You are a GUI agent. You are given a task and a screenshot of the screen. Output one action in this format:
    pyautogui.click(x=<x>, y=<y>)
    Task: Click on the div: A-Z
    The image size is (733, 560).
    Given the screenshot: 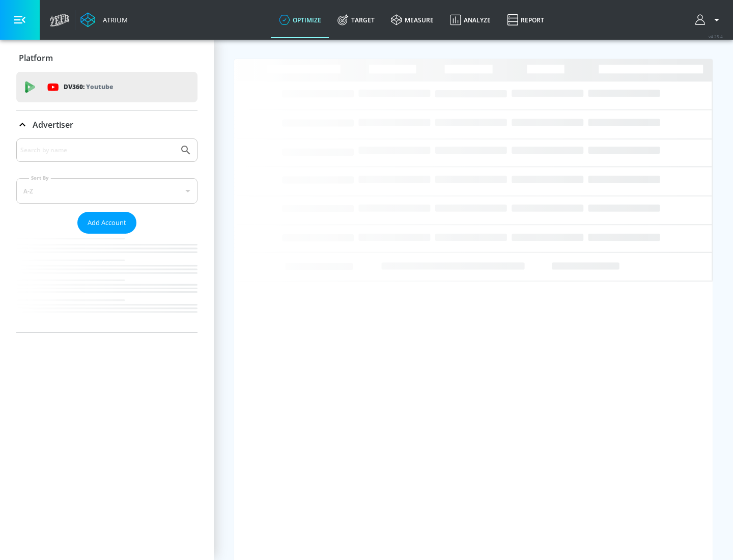 What is the action you would take?
    pyautogui.click(x=107, y=191)
    